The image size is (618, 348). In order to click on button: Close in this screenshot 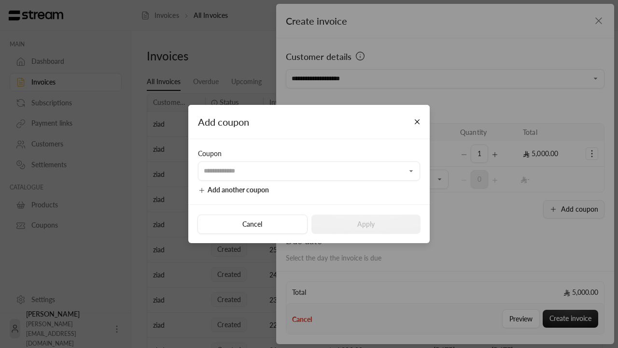, I will do `click(417, 122)`.